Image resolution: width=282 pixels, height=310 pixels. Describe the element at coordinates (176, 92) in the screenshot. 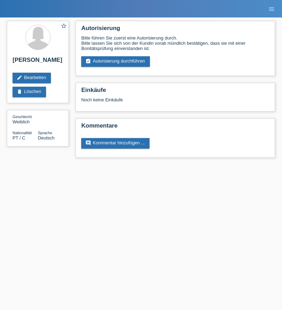

I see `h2: Einkäufe` at that location.